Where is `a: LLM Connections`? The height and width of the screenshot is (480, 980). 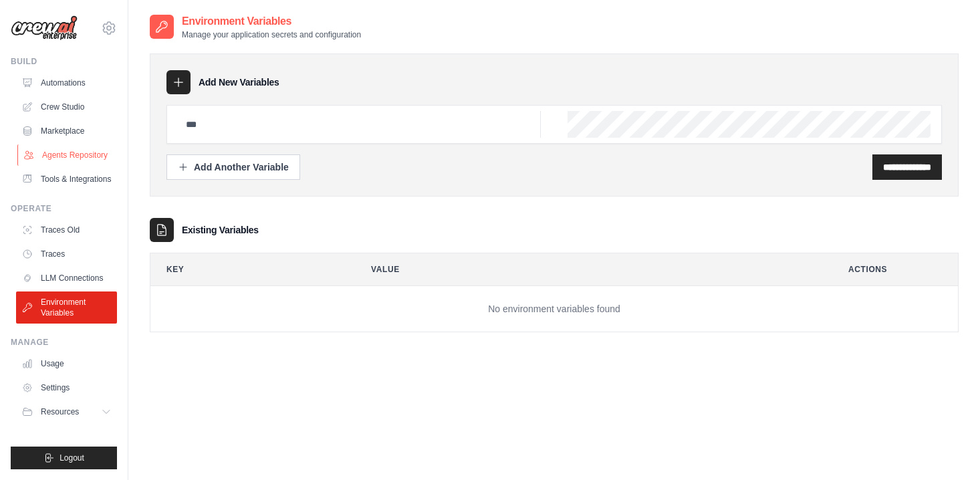
a: LLM Connections is located at coordinates (66, 278).